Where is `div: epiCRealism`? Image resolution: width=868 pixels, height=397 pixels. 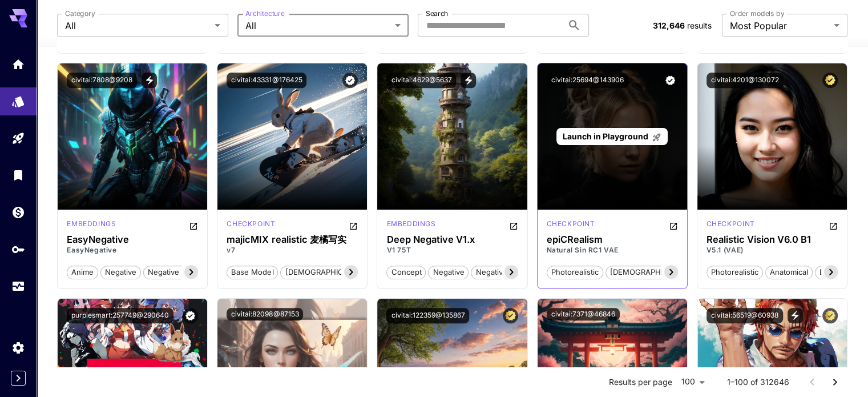
div: epiCRealism is located at coordinates (612, 239).